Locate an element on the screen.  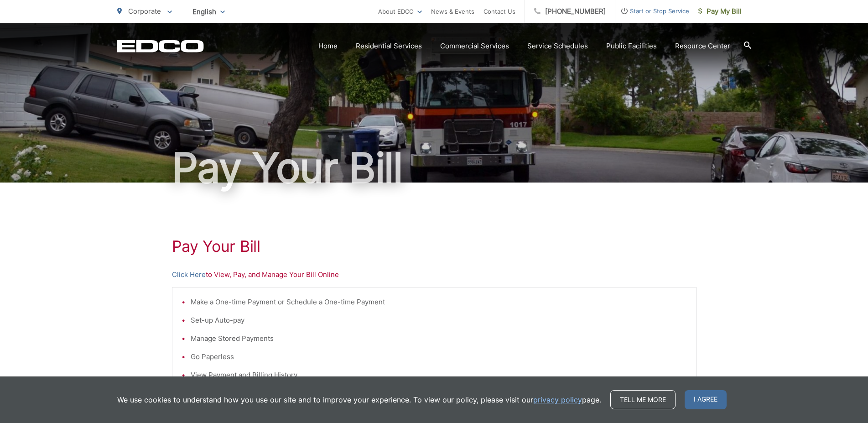
li: Manage Stored Payments is located at coordinates (439, 339).